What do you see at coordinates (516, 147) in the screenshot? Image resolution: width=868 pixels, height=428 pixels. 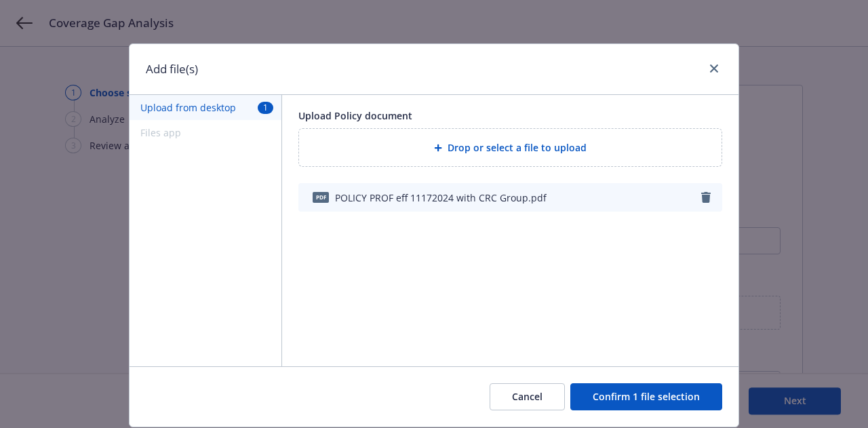 I see `span: Drop or select a file to upload` at bounding box center [516, 147].